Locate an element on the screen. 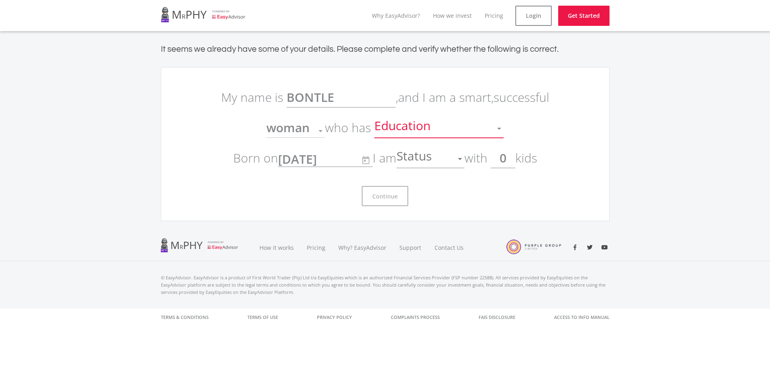 The image size is (770, 382). a: Terms & Conditions is located at coordinates (185, 317).